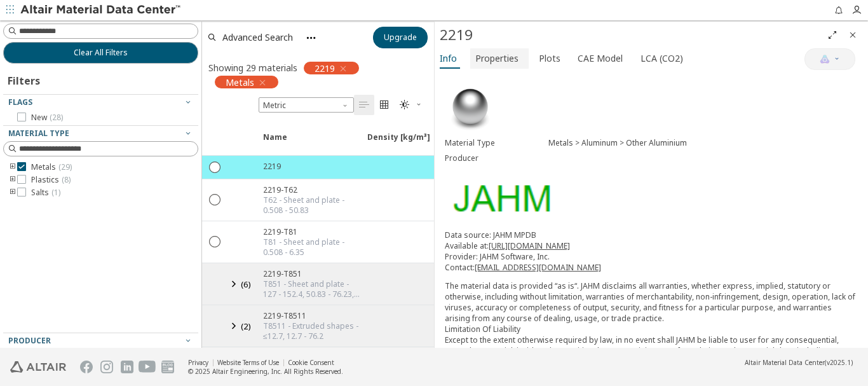 This screenshot has width=868, height=386. What do you see at coordinates (246, 285) in the screenshot?
I see `span: ( 6 )` at bounding box center [246, 285].